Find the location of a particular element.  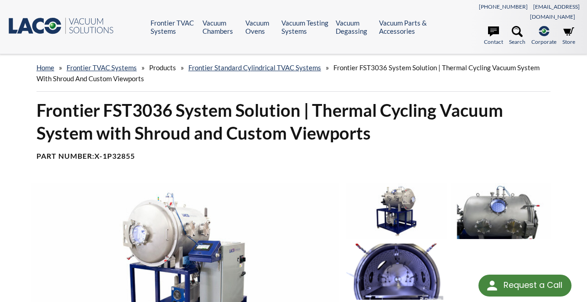

a: Vacuum Degassing is located at coordinates (354, 27).